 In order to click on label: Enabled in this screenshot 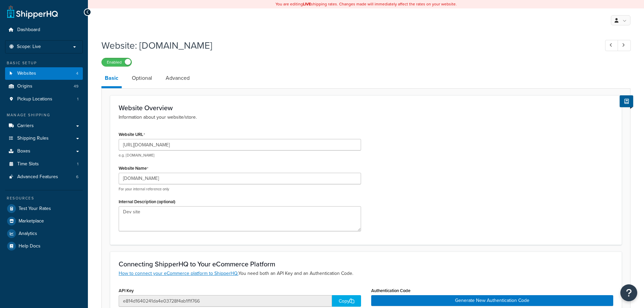, I will do `click(117, 62)`.